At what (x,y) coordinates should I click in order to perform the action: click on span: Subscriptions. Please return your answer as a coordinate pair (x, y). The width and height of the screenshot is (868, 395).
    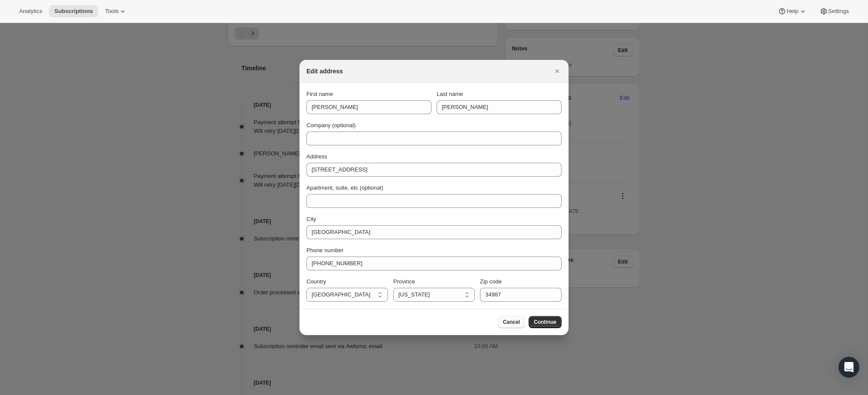
    Looking at the image, I should click on (73, 11).